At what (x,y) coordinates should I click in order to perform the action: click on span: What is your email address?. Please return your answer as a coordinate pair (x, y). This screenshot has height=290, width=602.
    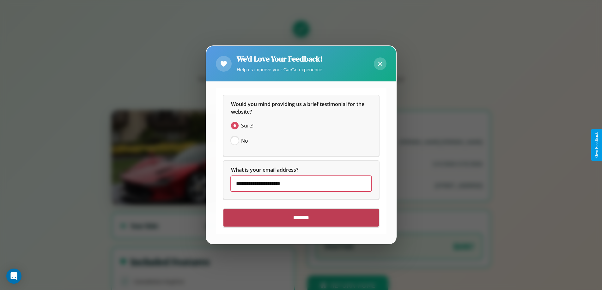
    Looking at the image, I should click on (264, 170).